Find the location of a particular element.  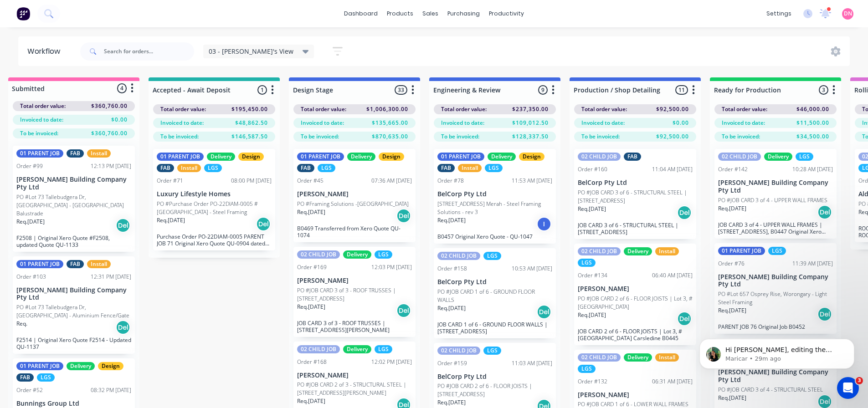

div: 02 CHILD JOB is located at coordinates (739, 157).